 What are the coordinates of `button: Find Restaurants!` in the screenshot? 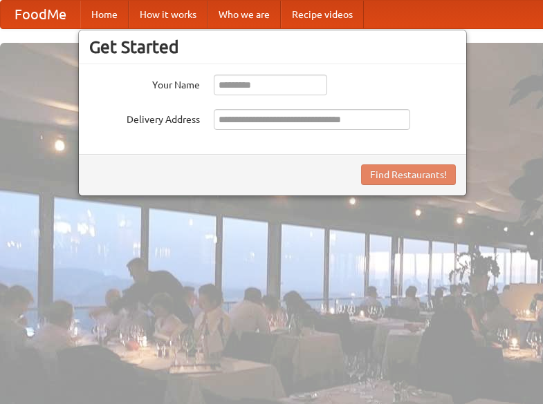 It's located at (408, 175).